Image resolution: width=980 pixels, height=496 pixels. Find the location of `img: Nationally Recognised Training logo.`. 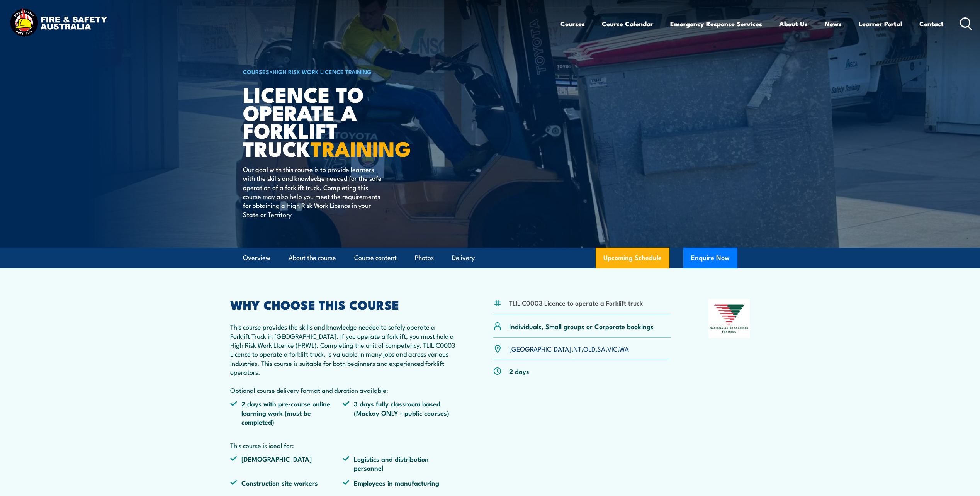

img: Nationally Recognised Training logo. is located at coordinates (729, 319).